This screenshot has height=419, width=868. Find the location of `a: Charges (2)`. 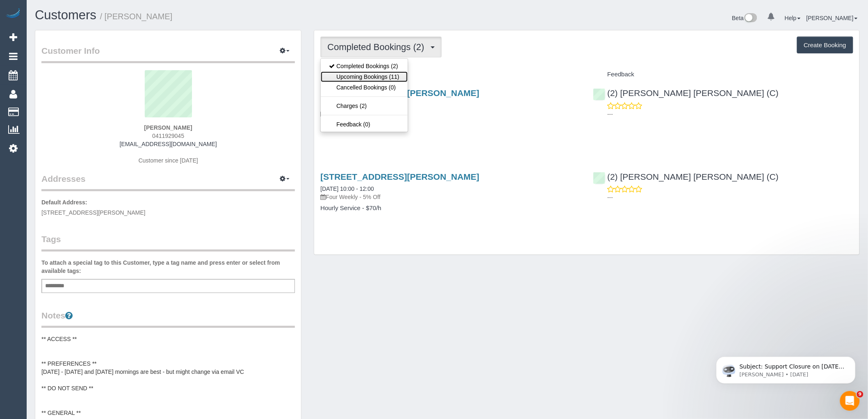

a: Charges (2) is located at coordinates (364, 106).